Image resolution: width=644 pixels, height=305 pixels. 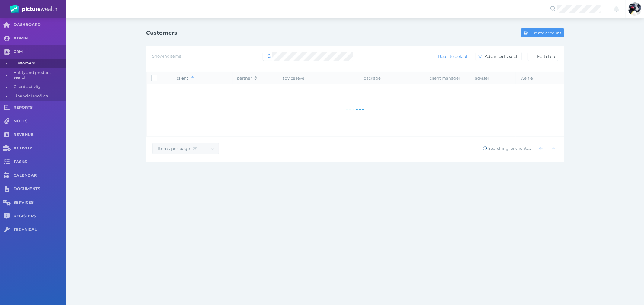 I want to click on span: Showing items, so click(x=167, y=56).